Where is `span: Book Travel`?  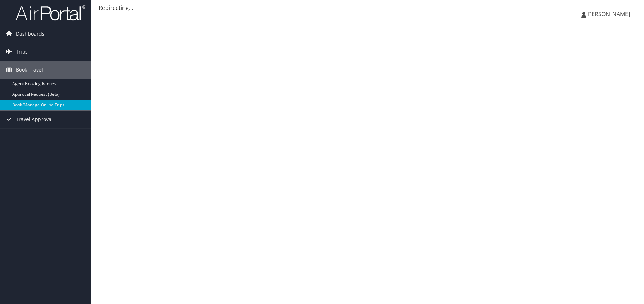 span: Book Travel is located at coordinates (29, 70).